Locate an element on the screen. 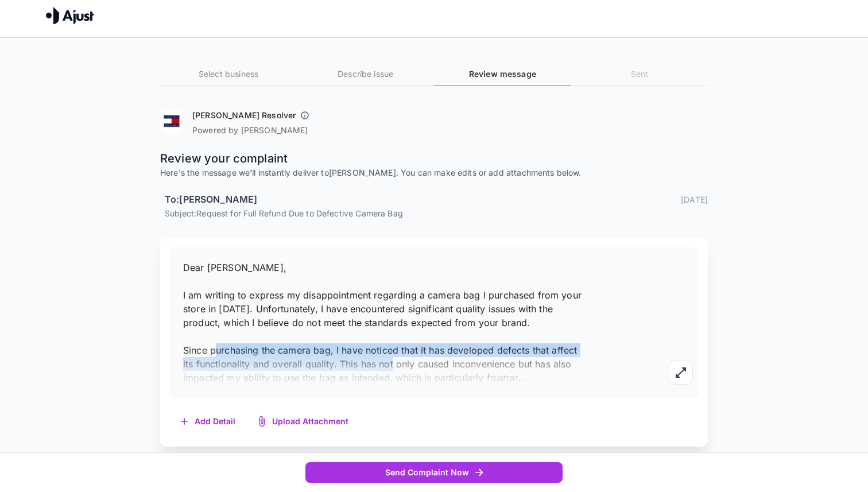 This screenshot has height=492, width=868. p: Review your complaint is located at coordinates (434, 158).